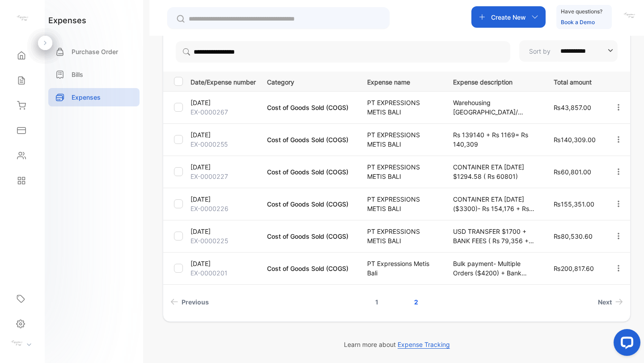  Describe the element at coordinates (578, 22) in the screenshot. I see `a: Book a Demo` at that location.